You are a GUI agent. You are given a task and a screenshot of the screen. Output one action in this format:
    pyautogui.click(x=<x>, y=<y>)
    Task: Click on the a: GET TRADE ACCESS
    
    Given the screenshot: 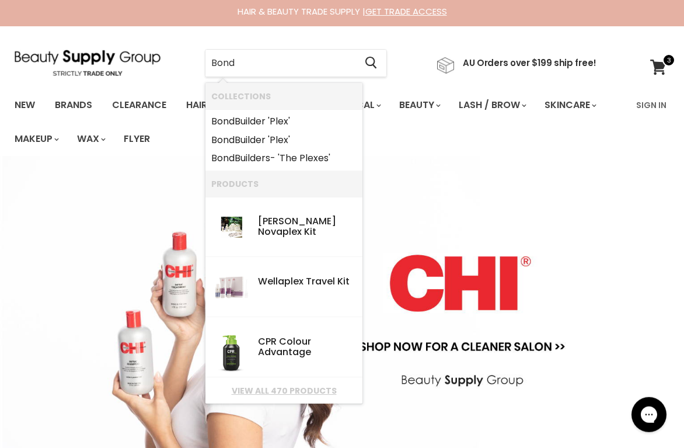 What is the action you would take?
    pyautogui.click(x=406, y=11)
    